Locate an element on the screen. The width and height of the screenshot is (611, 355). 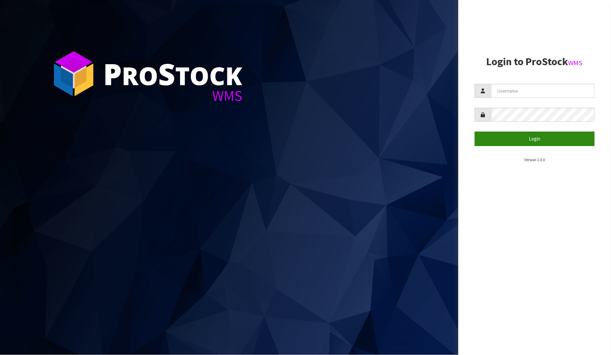
small: WMS is located at coordinates (576, 63).